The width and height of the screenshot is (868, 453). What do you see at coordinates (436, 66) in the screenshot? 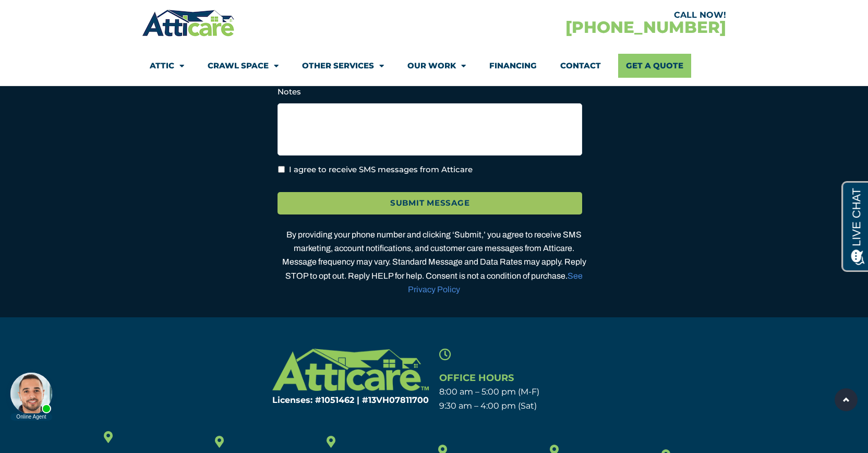
I see `a: Our Work` at bounding box center [436, 66].